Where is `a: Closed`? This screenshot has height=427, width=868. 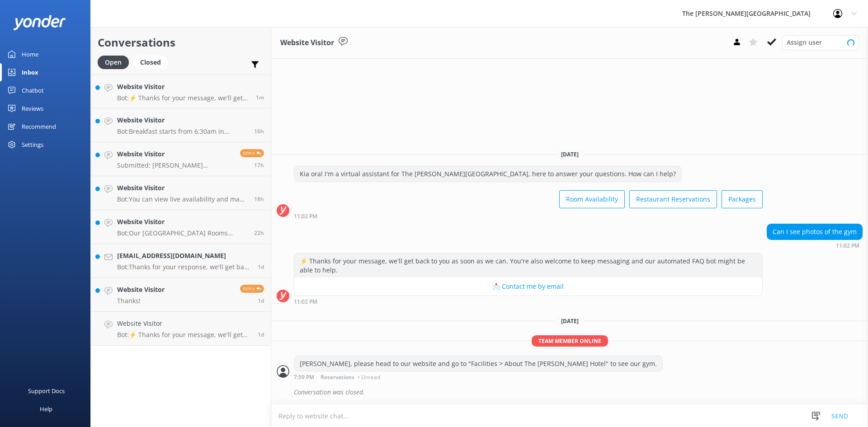 a: Closed is located at coordinates (153, 62).